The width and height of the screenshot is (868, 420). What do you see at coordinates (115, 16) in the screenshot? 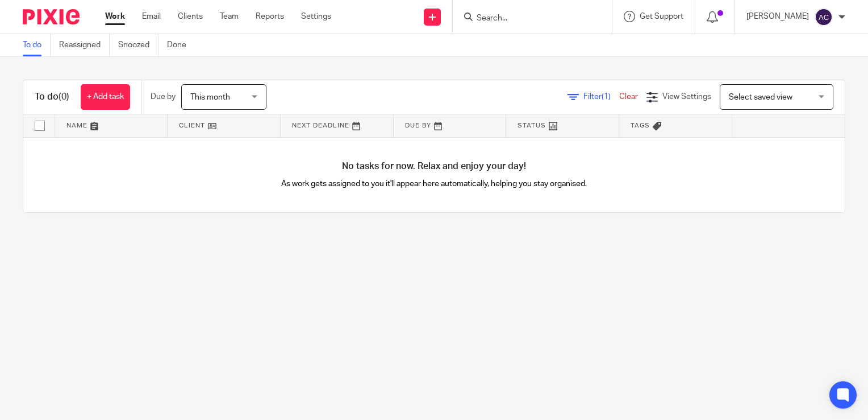
I see `a: Work` at bounding box center [115, 16].